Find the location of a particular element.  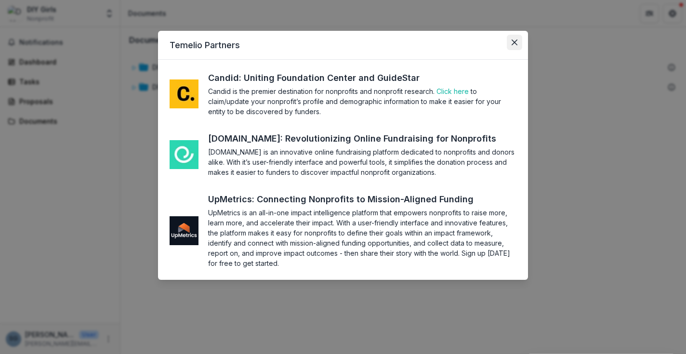

section: Candid is the premier destination for nonprofits and nonprofit research. to claim/update your non... is located at coordinates (362, 101).